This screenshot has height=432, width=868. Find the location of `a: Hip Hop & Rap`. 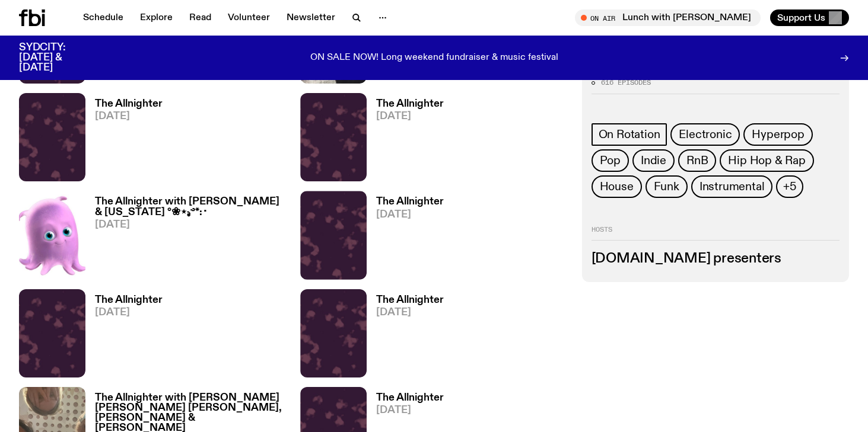

a: Hip Hop & Rap is located at coordinates (766, 161).